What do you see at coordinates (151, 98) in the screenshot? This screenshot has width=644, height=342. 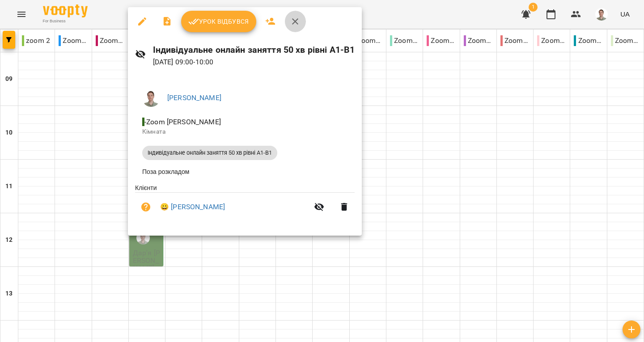 I see `img: 08937551b77b2e829bc2e90478a9daa6.png` at bounding box center [151, 98].